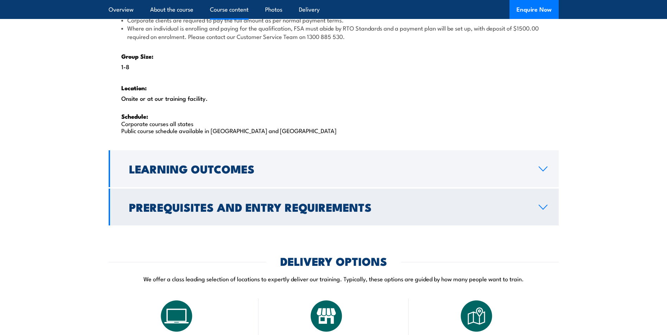 The width and height of the screenshot is (667, 335). Describe the element at coordinates (334, 279) in the screenshot. I see `p: We offer a class leading selection of locations to expertly deliver our training. Typically, thes...` at that location.